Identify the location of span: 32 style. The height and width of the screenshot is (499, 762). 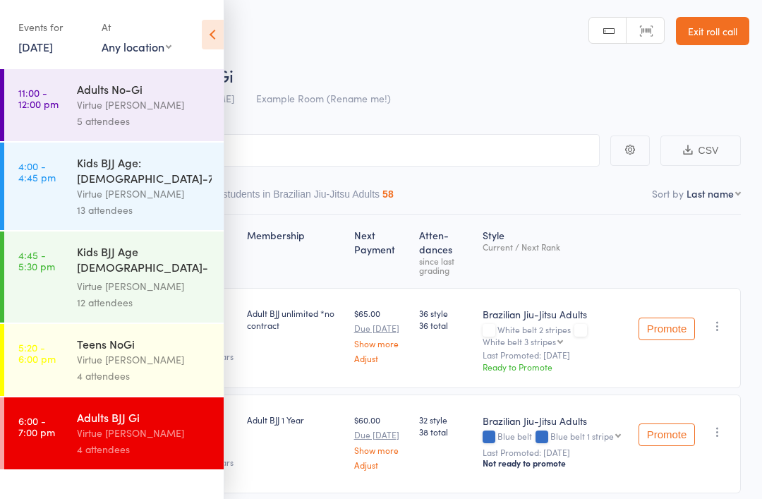
(445, 419).